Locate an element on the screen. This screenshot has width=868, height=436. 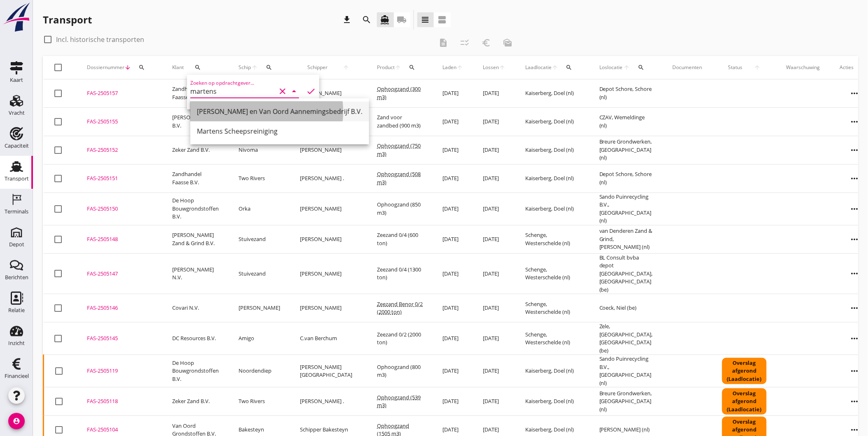
div: Relatie is located at coordinates (17, 311).